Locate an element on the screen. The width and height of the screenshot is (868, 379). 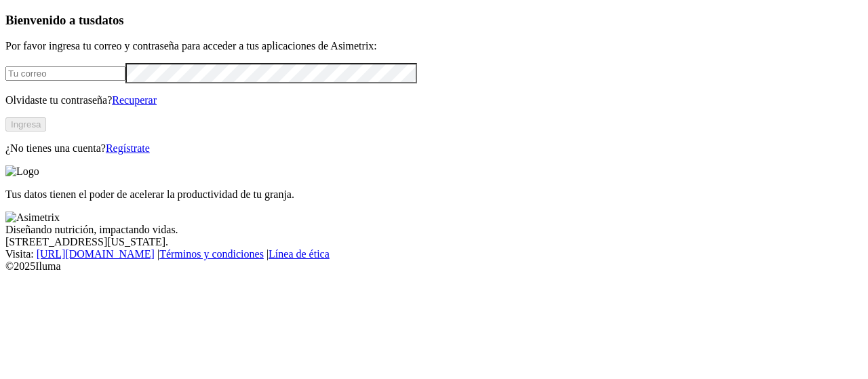
button: Ingresa is located at coordinates (26, 124).